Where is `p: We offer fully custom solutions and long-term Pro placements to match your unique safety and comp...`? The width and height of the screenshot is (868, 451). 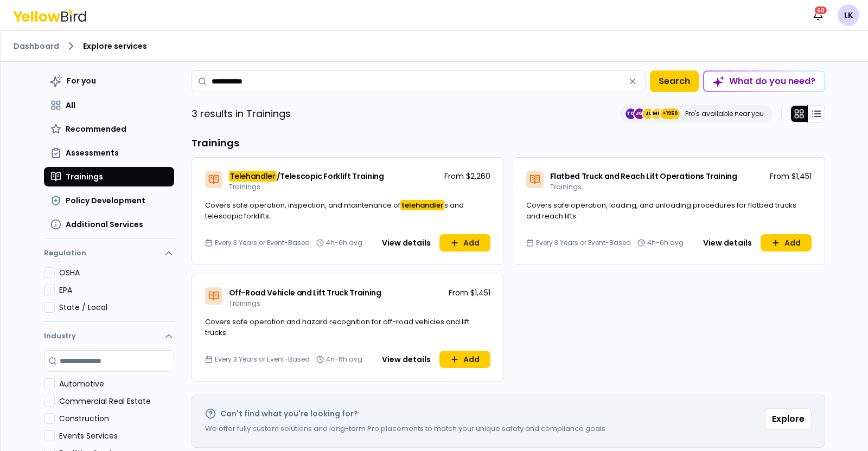
p: We offer fully custom solutions and long-term Pro placements to match your unique safety and comp... is located at coordinates (406, 429).